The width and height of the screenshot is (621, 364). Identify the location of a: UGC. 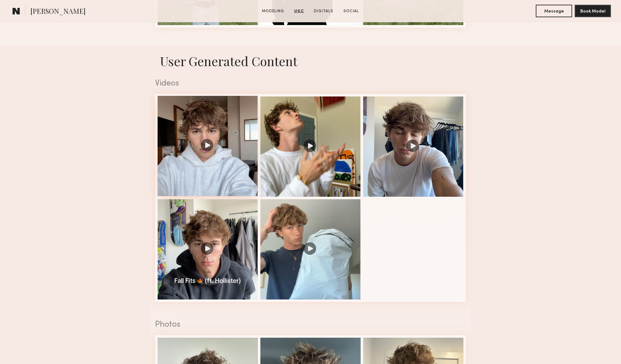
(299, 12).